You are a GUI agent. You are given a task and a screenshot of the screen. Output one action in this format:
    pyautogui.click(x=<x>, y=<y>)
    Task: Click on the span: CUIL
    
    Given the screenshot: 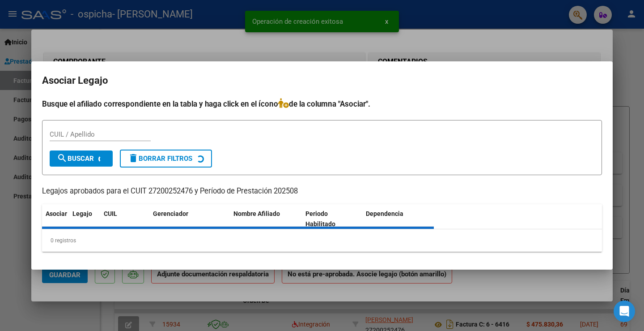 What is the action you would take?
    pyautogui.click(x=111, y=213)
    